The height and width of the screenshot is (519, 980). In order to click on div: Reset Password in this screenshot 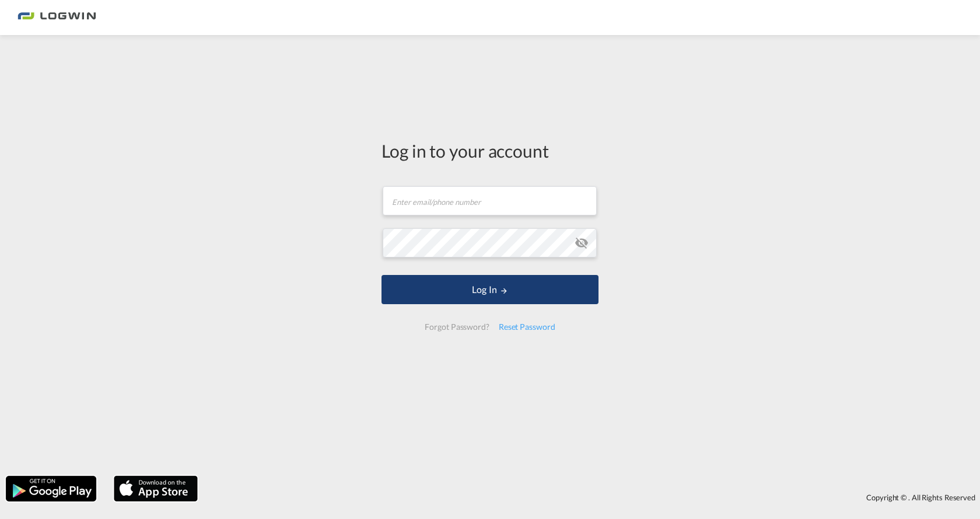, I will do `click(527, 327)`.